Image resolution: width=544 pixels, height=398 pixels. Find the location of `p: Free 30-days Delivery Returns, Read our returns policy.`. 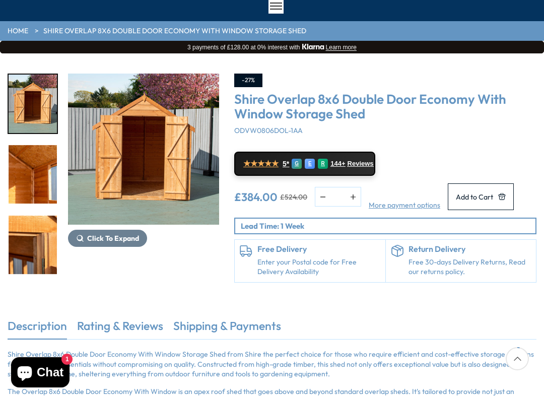

p: Free 30-days Delivery Returns, Read our returns policy. is located at coordinates (470, 267).